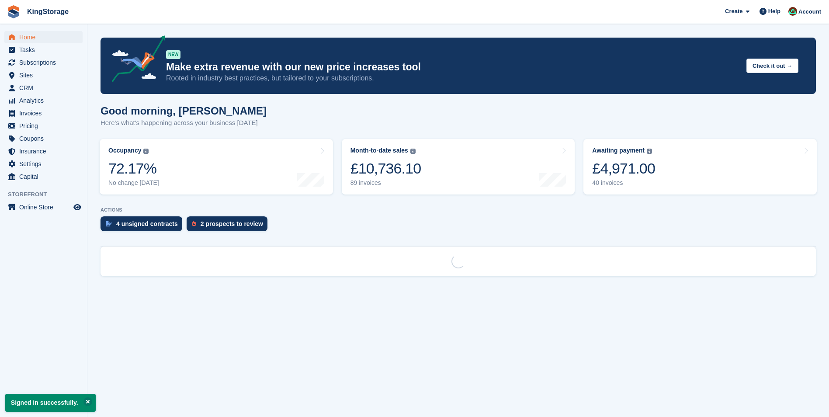 The width and height of the screenshot is (829, 417). What do you see at coordinates (45, 139) in the screenshot?
I see `span: Coupons` at bounding box center [45, 139].